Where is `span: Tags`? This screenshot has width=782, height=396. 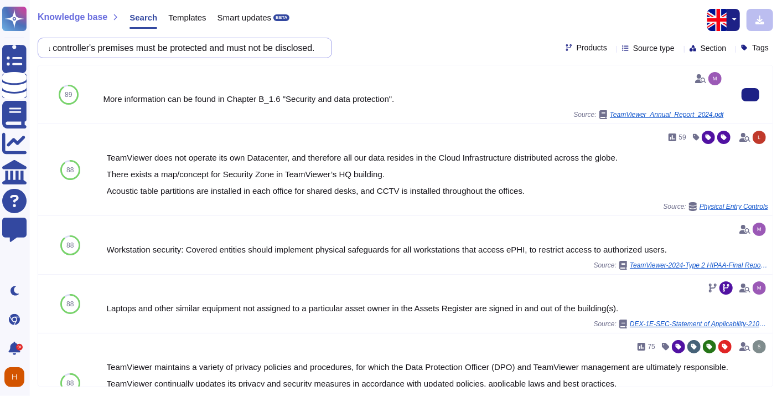
span: Tags is located at coordinates (761, 48).